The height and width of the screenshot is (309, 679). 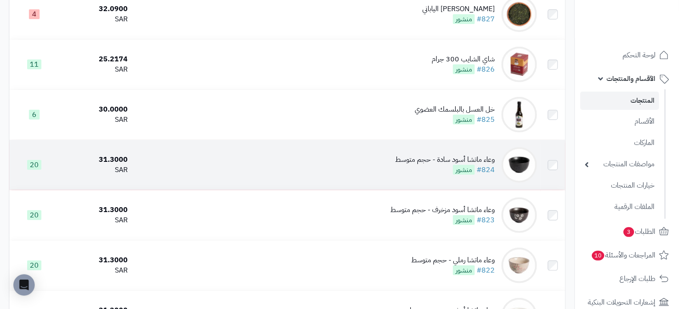 What do you see at coordinates (622, 255) in the screenshot?
I see `span: المراجعات والأسئلة` at bounding box center [622, 255].